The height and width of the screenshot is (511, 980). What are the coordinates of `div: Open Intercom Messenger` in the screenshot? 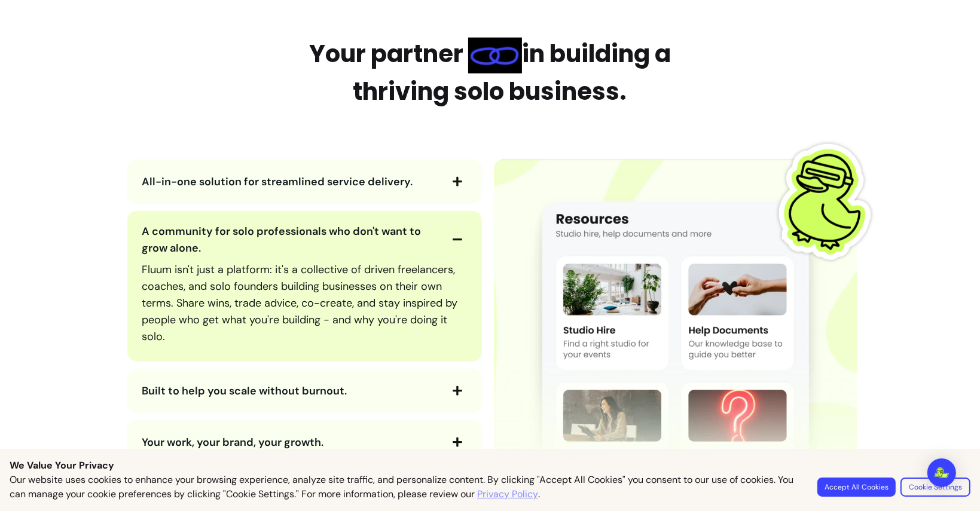 It's located at (942, 473).